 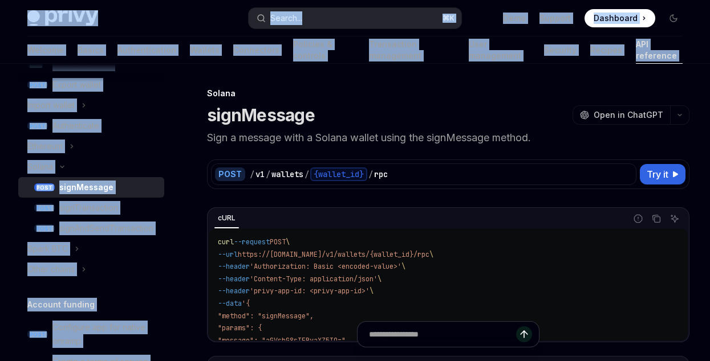 What do you see at coordinates (91, 50) in the screenshot?
I see `a: Basics` at bounding box center [91, 50].